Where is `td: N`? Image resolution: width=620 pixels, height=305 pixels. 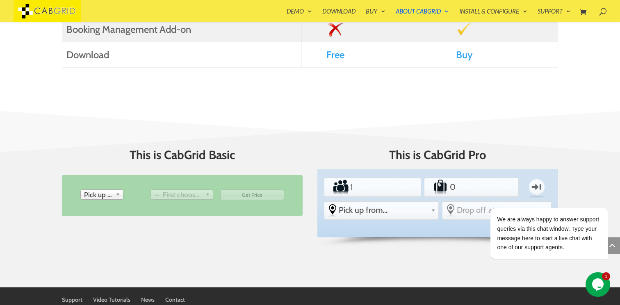
td: N is located at coordinates (335, 30).